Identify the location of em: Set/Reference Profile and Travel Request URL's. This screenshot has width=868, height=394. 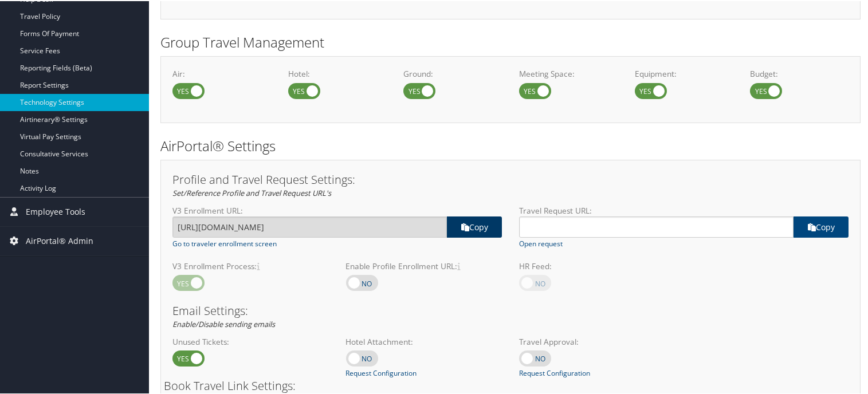
(252, 192).